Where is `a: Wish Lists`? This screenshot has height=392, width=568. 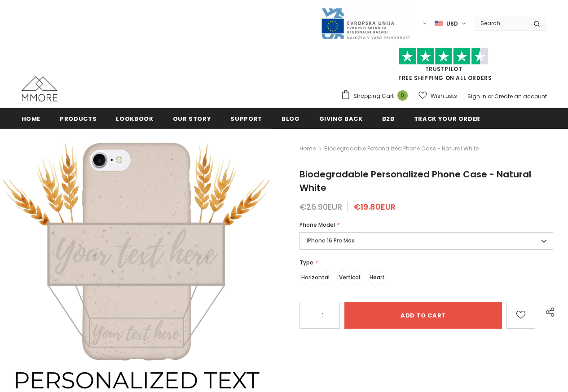
a: Wish Lists is located at coordinates (438, 96).